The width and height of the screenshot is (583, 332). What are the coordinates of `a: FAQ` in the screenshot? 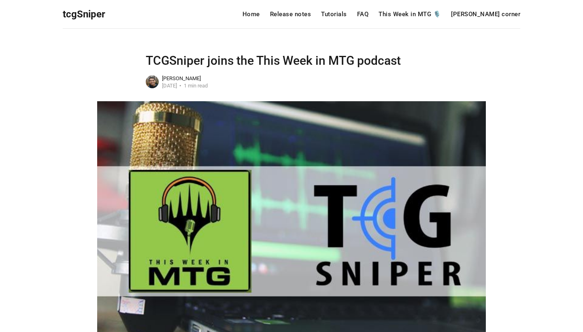 It's located at (362, 14).